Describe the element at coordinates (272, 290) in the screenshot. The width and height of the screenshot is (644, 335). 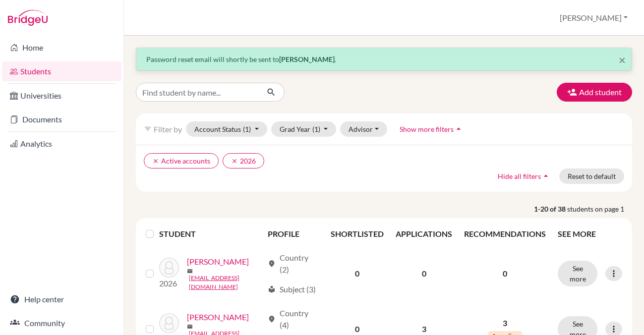
I see `span: local_library` at that location.